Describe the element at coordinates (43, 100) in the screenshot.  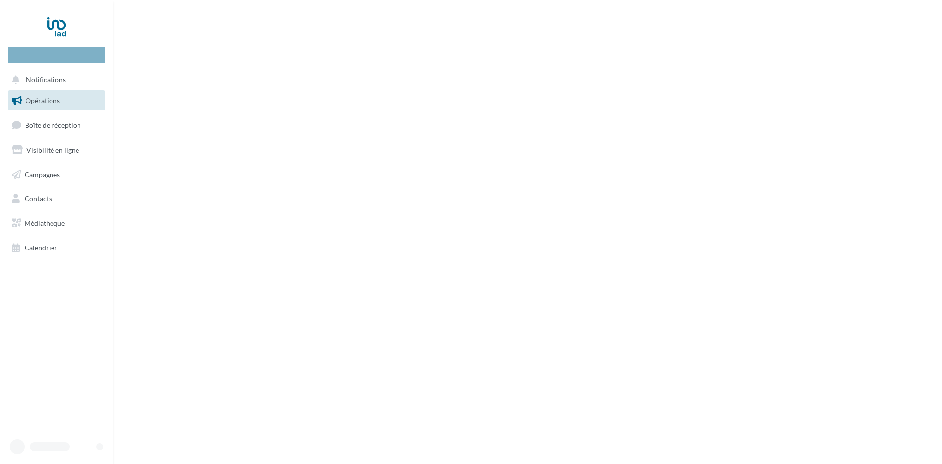
I see `span: Opérations` at that location.